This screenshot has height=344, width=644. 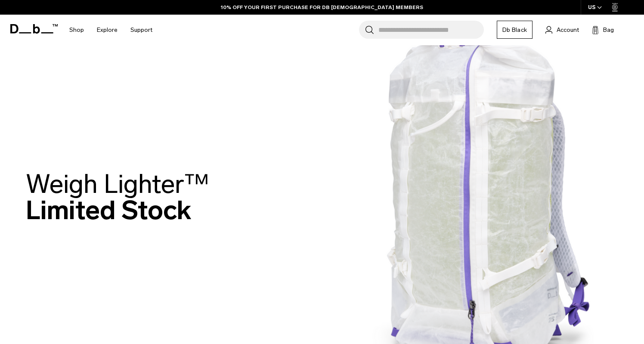 What do you see at coordinates (118, 197) in the screenshot?
I see `h2: Limited Stock` at bounding box center [118, 197].